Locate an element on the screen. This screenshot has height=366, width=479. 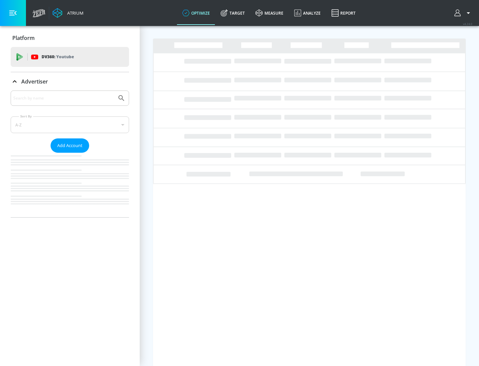
p: Youtube is located at coordinates (65, 57).